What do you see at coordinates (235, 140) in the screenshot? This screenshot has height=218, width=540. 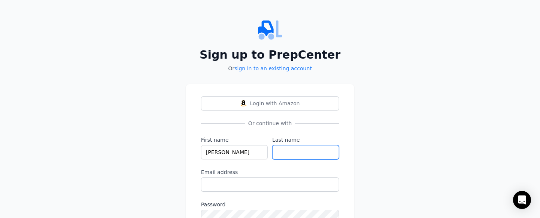 I see `label: First name` at bounding box center [235, 140].